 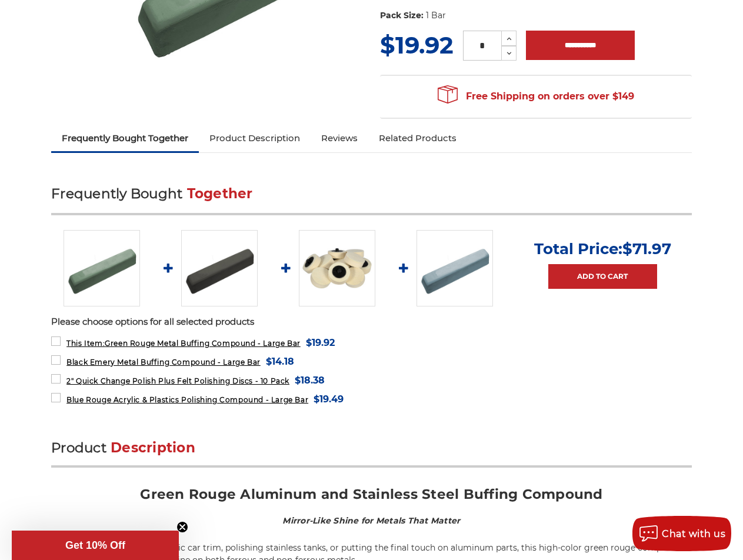 I want to click on h4: Mirror-Like Shine for Metals That Matter, so click(x=371, y=520).